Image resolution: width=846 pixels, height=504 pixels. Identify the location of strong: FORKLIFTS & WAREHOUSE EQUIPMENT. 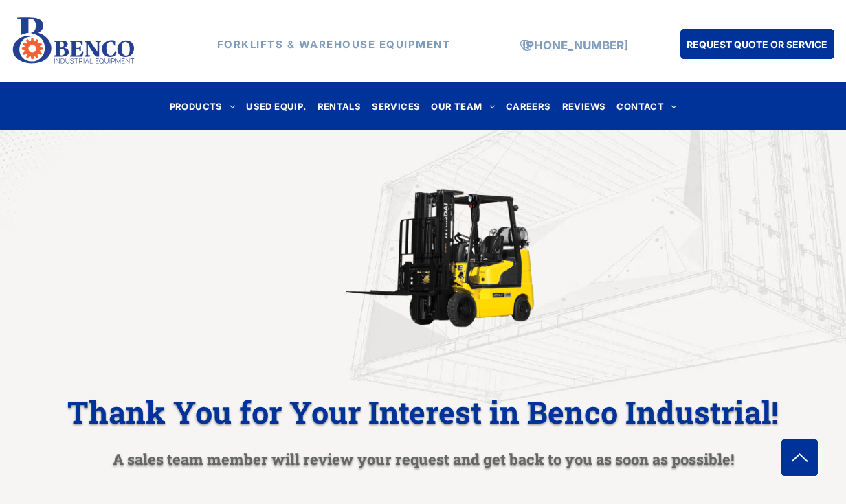
(334, 44).